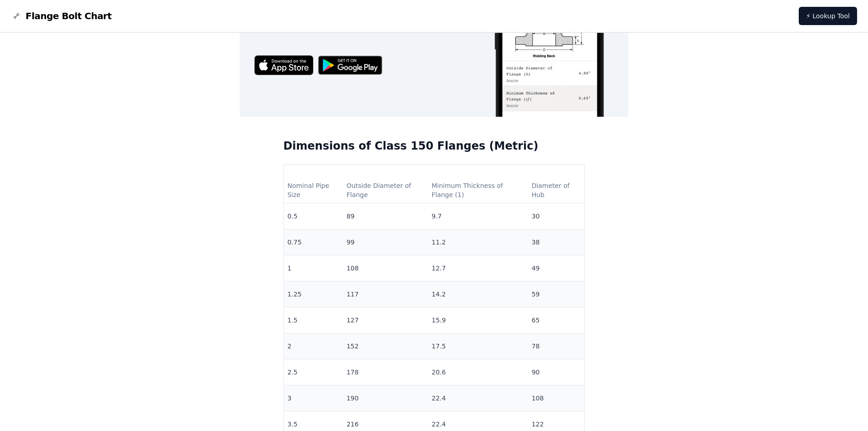  Describe the element at coordinates (556, 372) in the screenshot. I see `td: 90` at that location.